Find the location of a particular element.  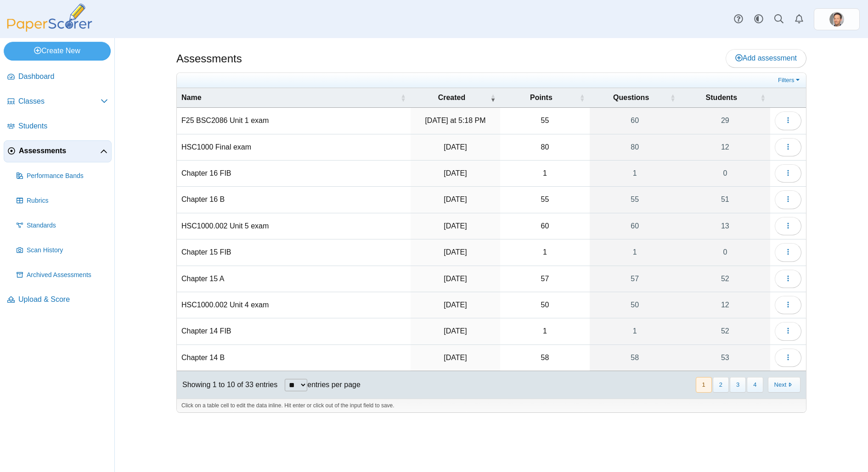

h1: Assessments is located at coordinates (209, 59).